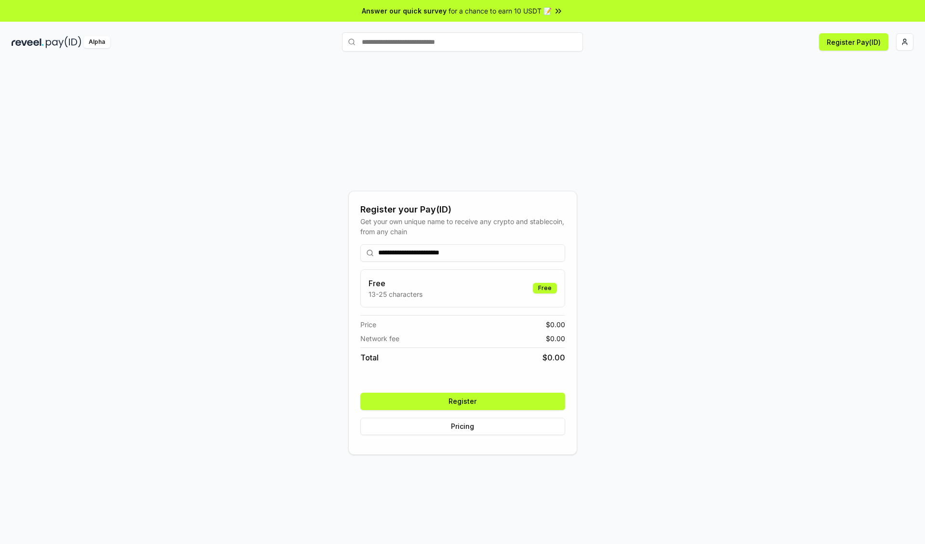 The image size is (925, 544). Describe the element at coordinates (27, 42) in the screenshot. I see `img: reveel_dark` at that location.